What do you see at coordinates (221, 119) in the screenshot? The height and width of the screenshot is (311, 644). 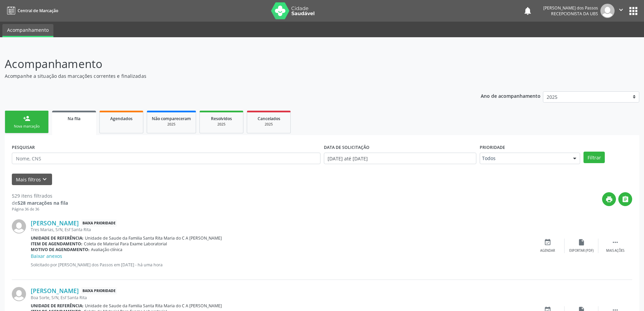 I see `span: Resolvidos` at bounding box center [221, 119].